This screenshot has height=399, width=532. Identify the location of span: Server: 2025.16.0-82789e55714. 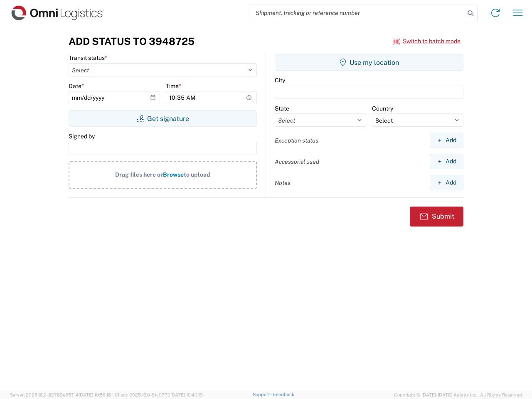
(60, 395).